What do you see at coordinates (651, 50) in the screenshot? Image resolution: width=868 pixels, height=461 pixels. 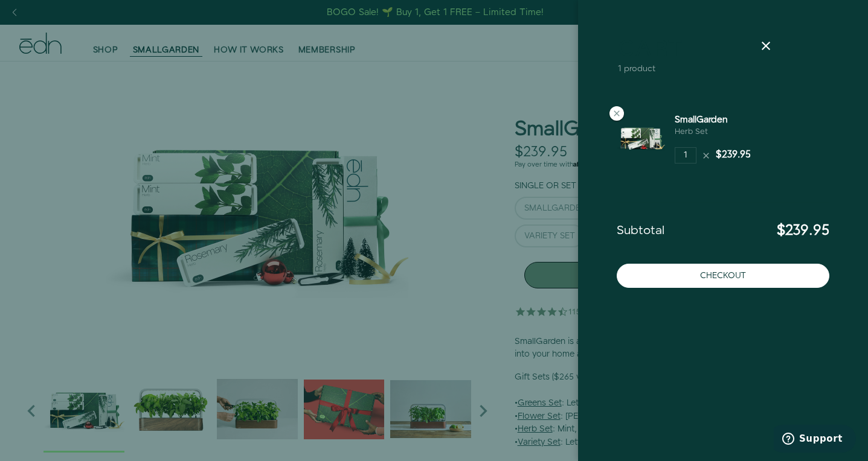 I see `a: Cart` at bounding box center [651, 50].